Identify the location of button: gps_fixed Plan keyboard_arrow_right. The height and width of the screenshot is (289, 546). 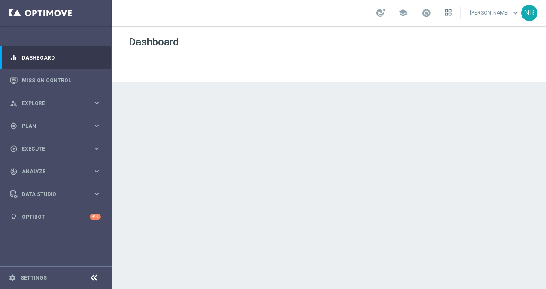
(55, 126).